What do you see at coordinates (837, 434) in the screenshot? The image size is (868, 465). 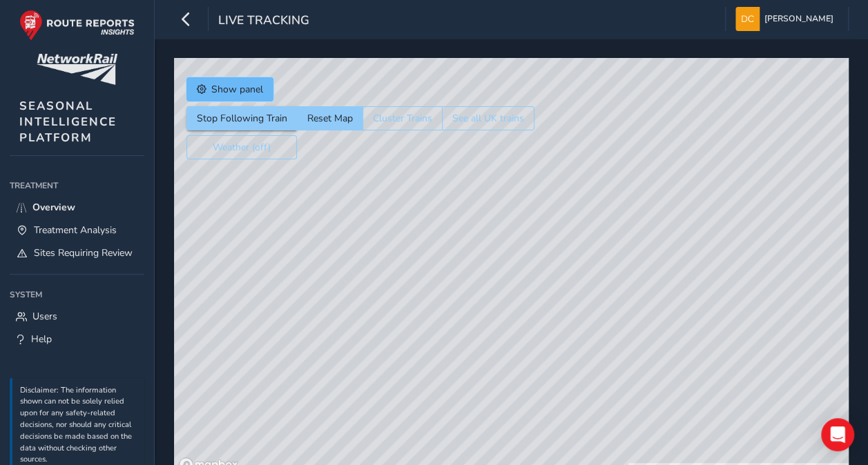 I see `div: Open Intercom Messenger` at bounding box center [837, 434].